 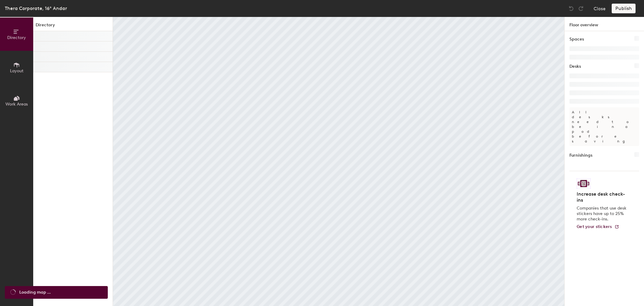 What do you see at coordinates (16, 37) in the screenshot?
I see `span: Directory` at bounding box center [16, 37].